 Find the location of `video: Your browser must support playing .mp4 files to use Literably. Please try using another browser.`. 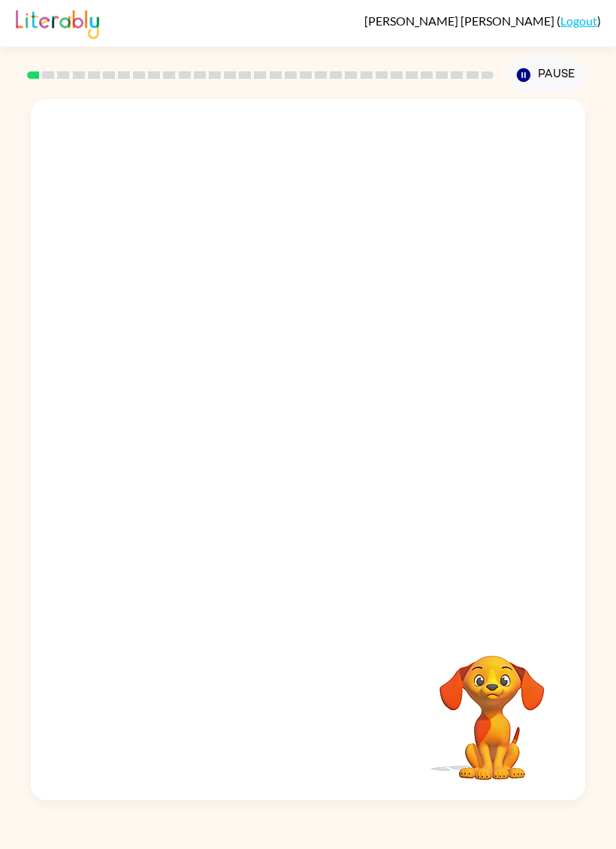

video: Your browser must support playing .mp4 files to use Literably. Please try using another browser. is located at coordinates (492, 707).